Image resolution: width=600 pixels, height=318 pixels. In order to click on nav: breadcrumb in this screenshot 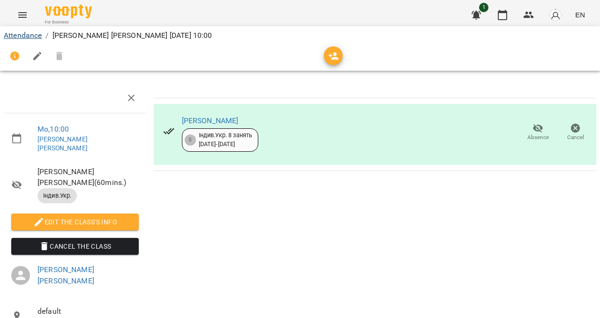, I will do `click(300, 36)`.